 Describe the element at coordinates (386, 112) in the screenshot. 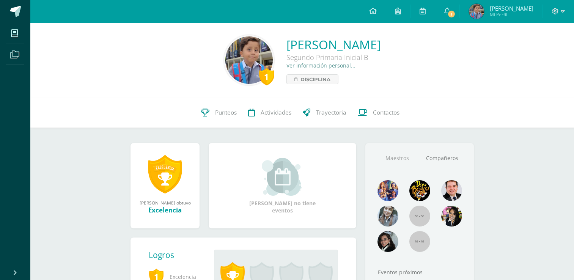

I see `span: Contactos` at that location.